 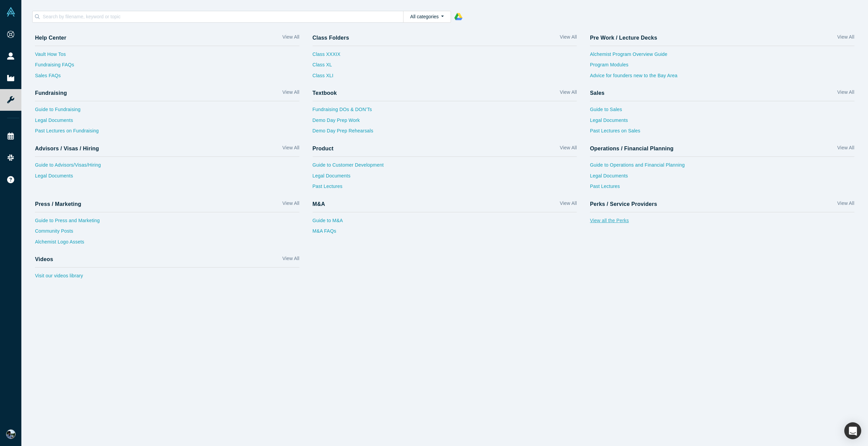 What do you see at coordinates (325, 93) in the screenshot?
I see `h4: Textbook` at bounding box center [325, 93].